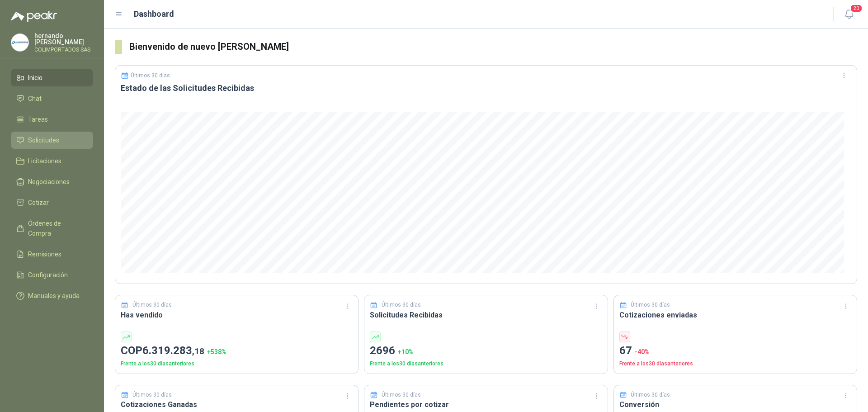  I want to click on h1: Dashboard, so click(154, 14).